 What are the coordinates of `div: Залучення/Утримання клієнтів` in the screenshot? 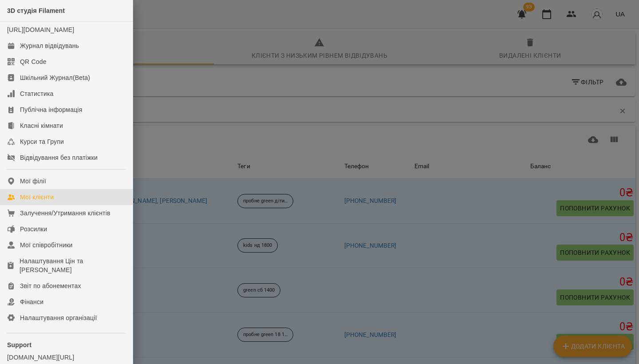 It's located at (65, 213).